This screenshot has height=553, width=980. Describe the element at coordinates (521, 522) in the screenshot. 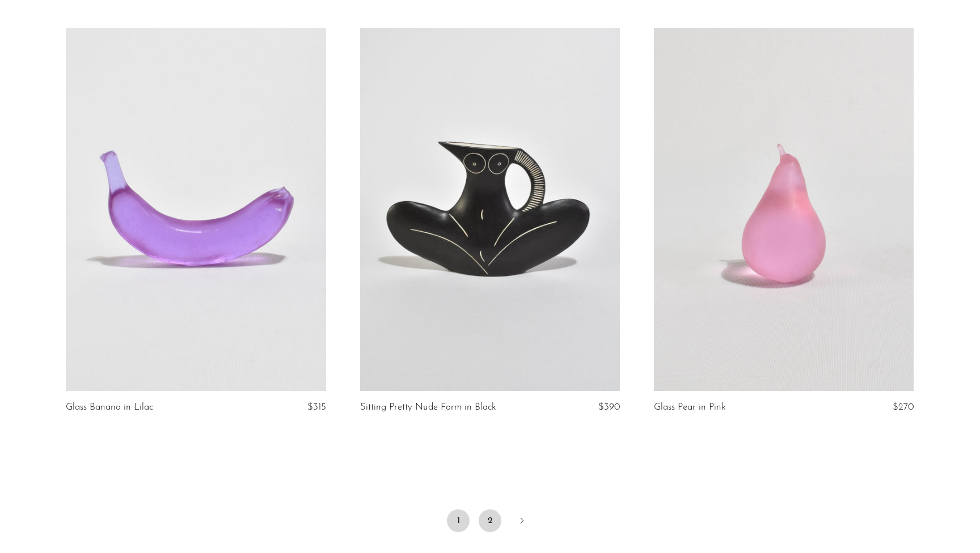

I see `a: Next` at that location.